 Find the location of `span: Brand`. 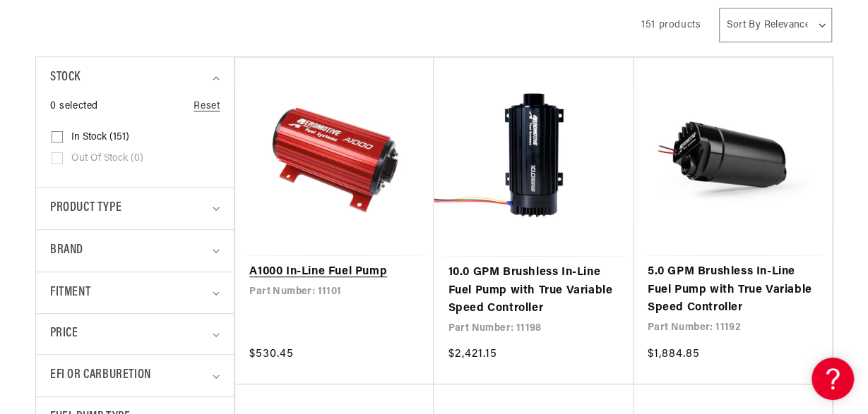

span: Brand is located at coordinates (66, 250).